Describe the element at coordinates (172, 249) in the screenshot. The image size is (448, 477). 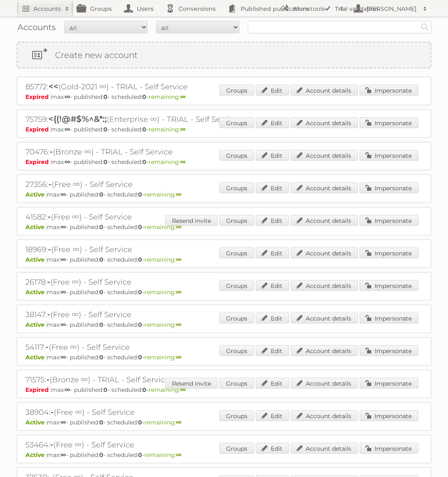
I see `h2: 18969: (Free ∞) - Self Service` at that location.